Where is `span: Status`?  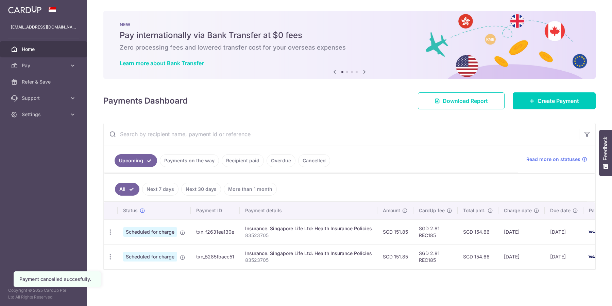
span: Status is located at coordinates (130, 211).